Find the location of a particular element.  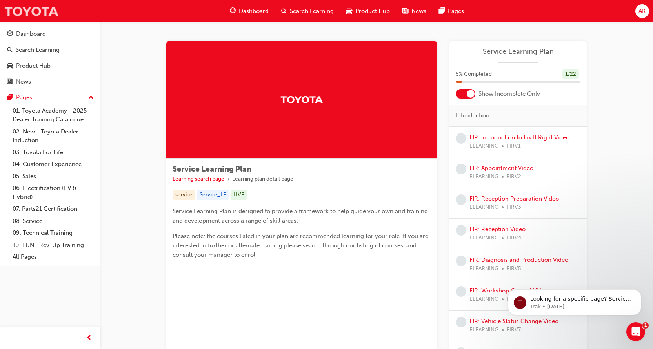

a: 07. Parts21 Certification is located at coordinates (53, 209).